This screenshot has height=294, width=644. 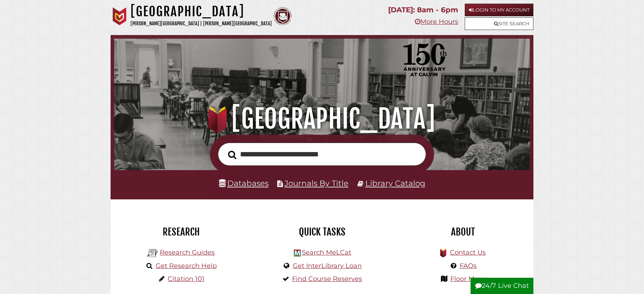 I want to click on img: Calvin University, so click(x=119, y=16).